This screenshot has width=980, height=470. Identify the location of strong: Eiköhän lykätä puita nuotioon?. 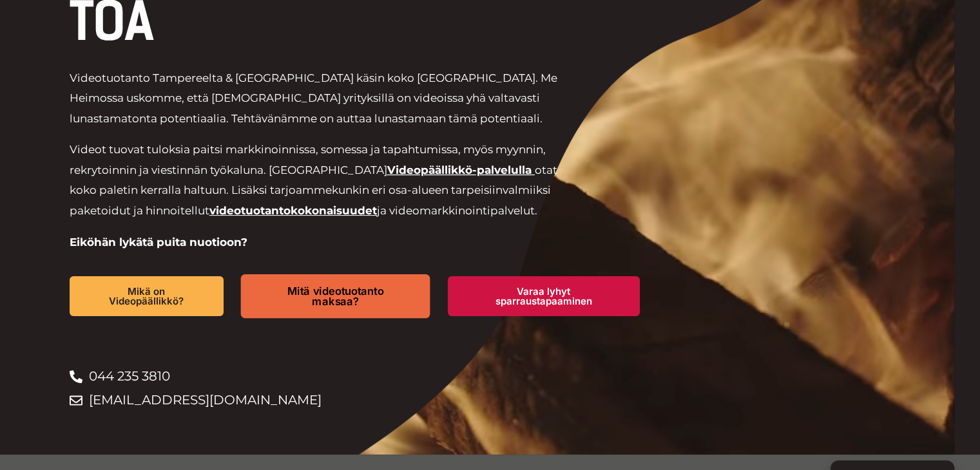
(158, 242).